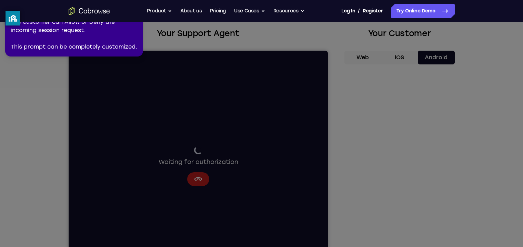 The height and width of the screenshot is (247, 523). I want to click on a: Register, so click(373, 11).